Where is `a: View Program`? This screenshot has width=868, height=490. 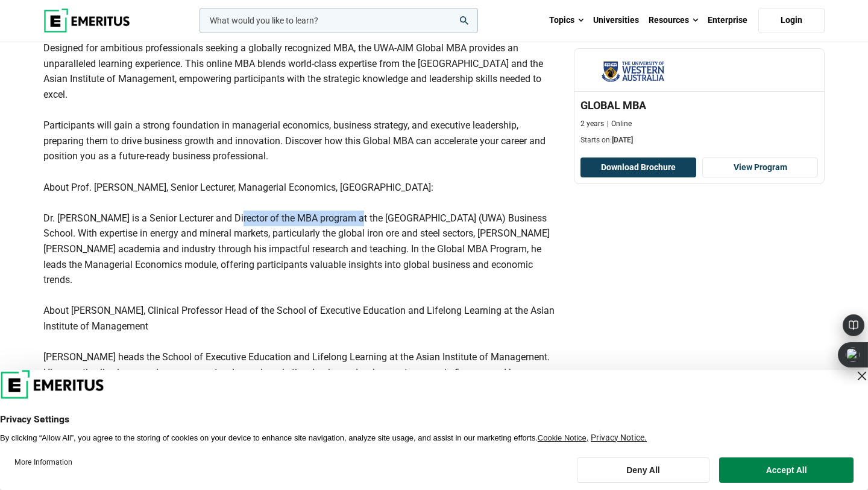 a: View Program is located at coordinates (761, 167).